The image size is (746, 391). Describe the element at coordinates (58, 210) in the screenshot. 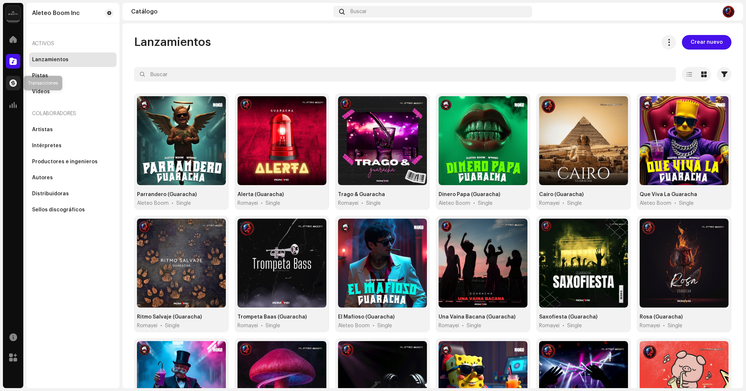

I see `div: Sellos discográficos` at that location.